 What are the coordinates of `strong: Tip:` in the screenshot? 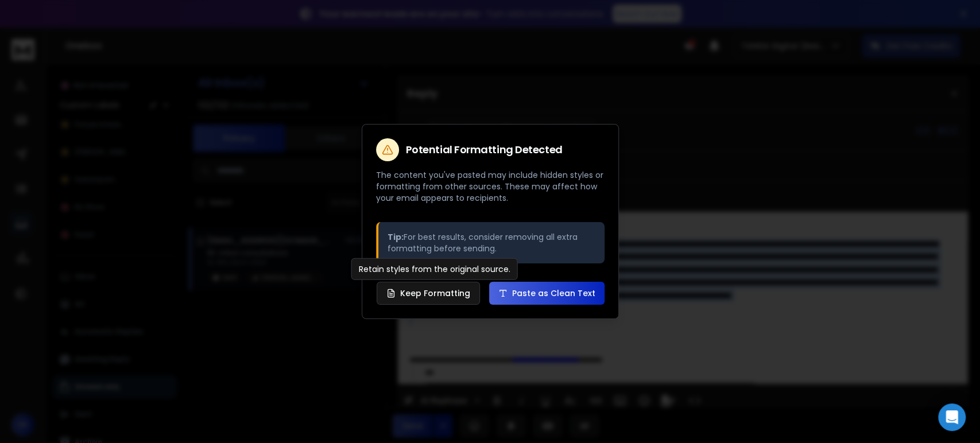 It's located at (395, 237).